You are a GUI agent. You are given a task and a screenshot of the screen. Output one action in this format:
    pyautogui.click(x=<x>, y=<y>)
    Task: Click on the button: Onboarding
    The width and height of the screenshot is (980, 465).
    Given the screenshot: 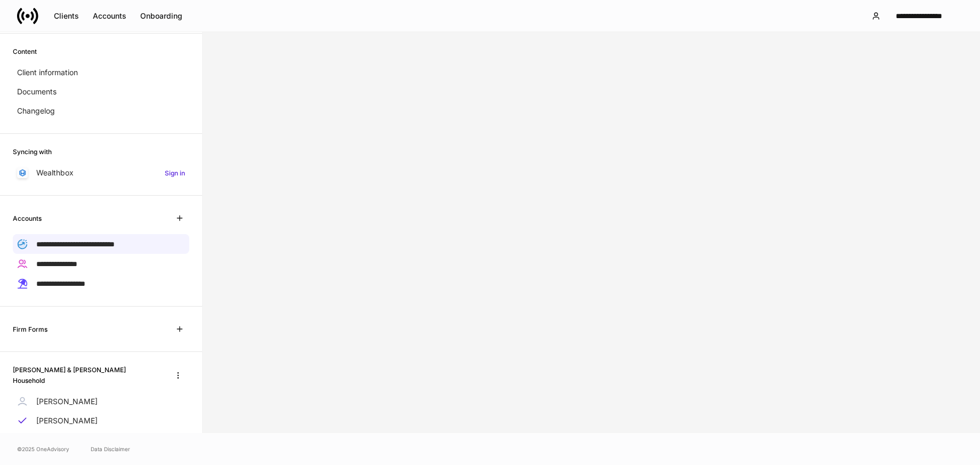 What is the action you would take?
    pyautogui.click(x=161, y=16)
    